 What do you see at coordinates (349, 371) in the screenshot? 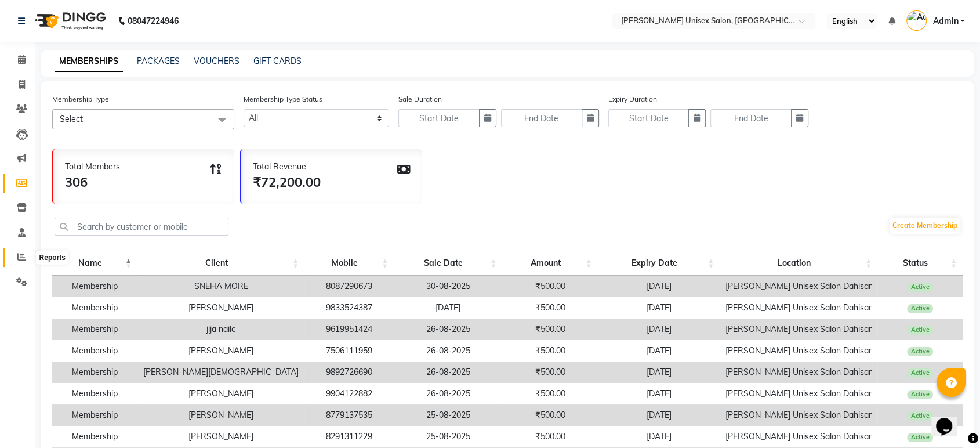
I see `td: 9892726690` at bounding box center [349, 371].